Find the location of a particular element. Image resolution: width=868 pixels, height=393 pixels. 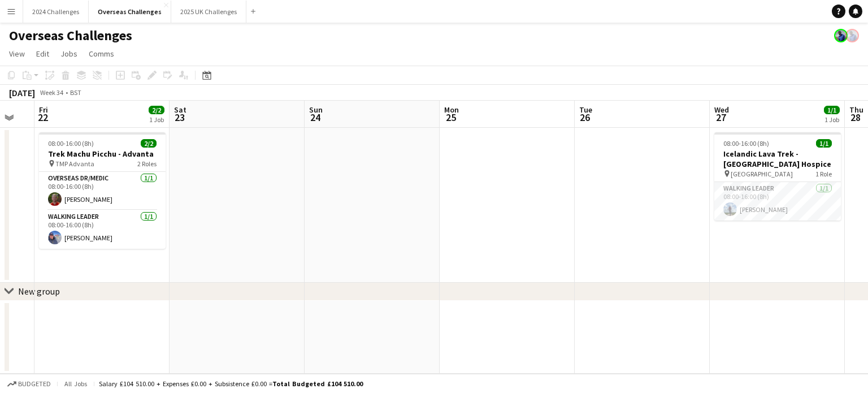

h1: Overseas Challenges is located at coordinates (70, 36).